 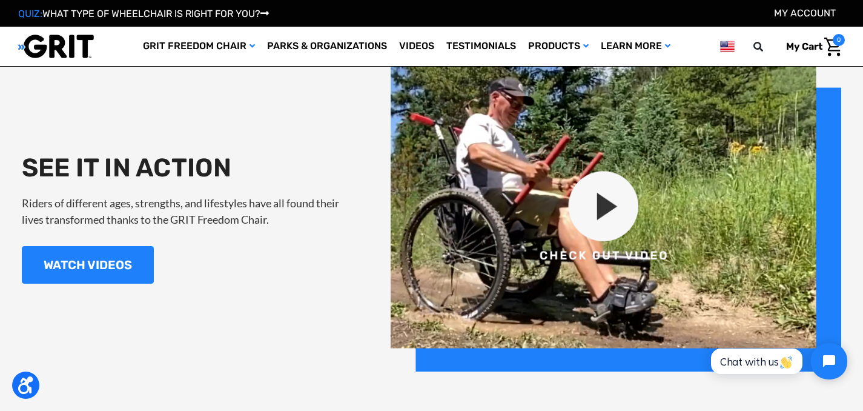 I want to click on img: us.png, so click(x=727, y=46).